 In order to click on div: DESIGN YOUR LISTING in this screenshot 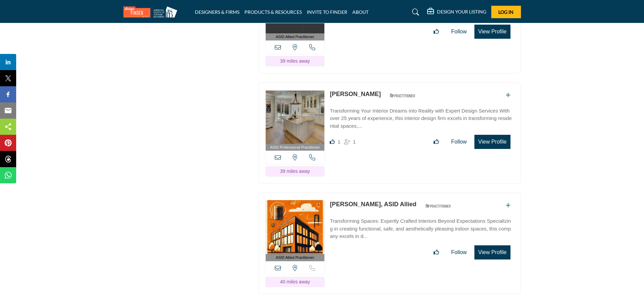, I will do `click(456, 12)`.